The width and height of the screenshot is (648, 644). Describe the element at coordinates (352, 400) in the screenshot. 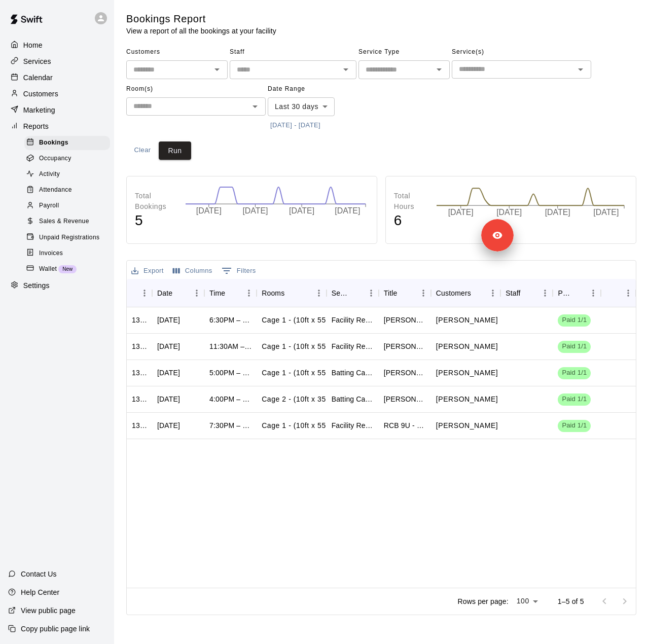

I see `div: Batting Cage - 35'` at that location.